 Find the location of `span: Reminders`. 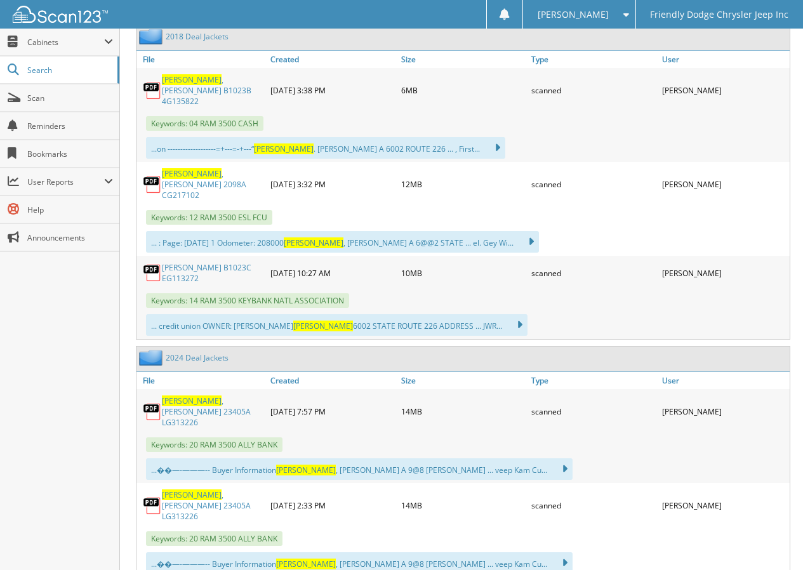

span: Reminders is located at coordinates (70, 126).